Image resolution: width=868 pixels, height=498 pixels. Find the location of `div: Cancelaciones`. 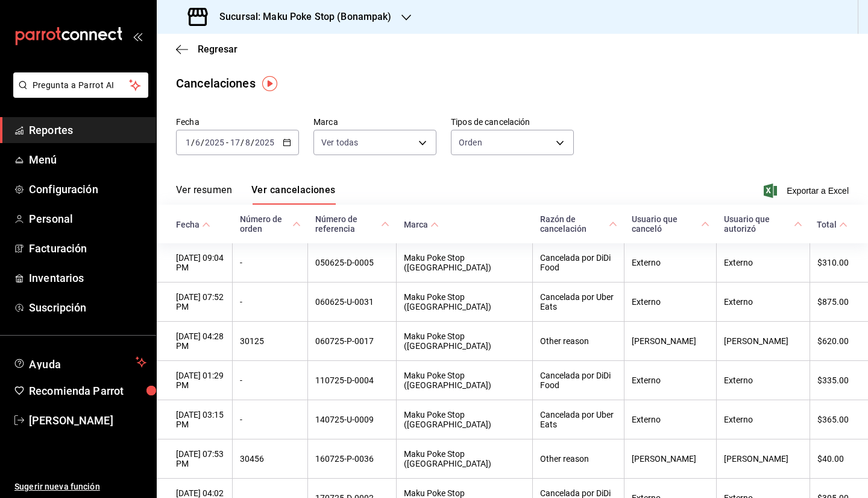

div: Cancelaciones is located at coordinates (216, 83).